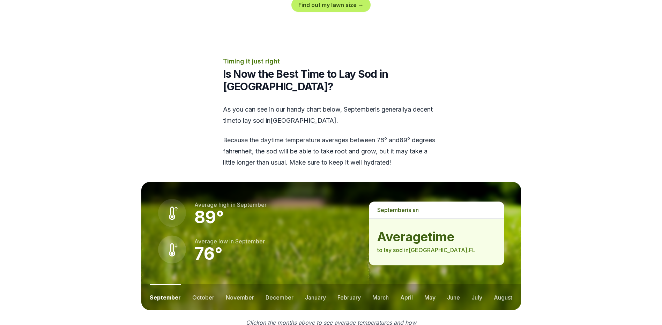 Image resolution: width=662 pixels, height=325 pixels. Describe the element at coordinates (230, 241) in the screenshot. I see `p: Average low in` at that location.